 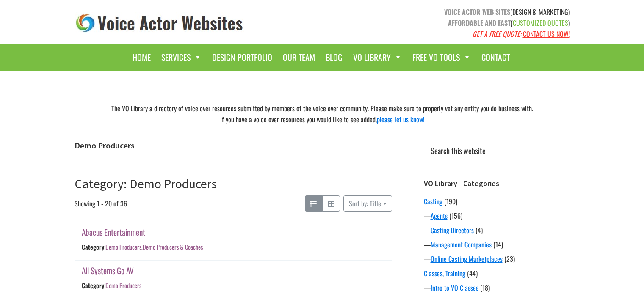 I want to click on span: (18), so click(x=485, y=288).